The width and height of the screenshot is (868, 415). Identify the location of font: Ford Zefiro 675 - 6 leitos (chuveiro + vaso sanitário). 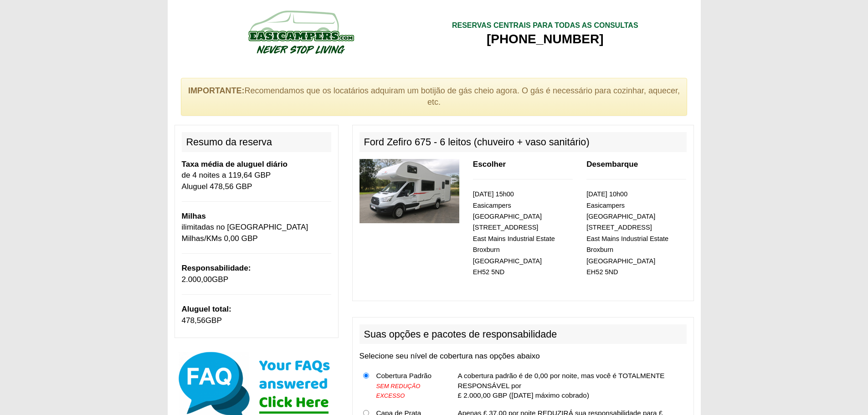
(477, 142).